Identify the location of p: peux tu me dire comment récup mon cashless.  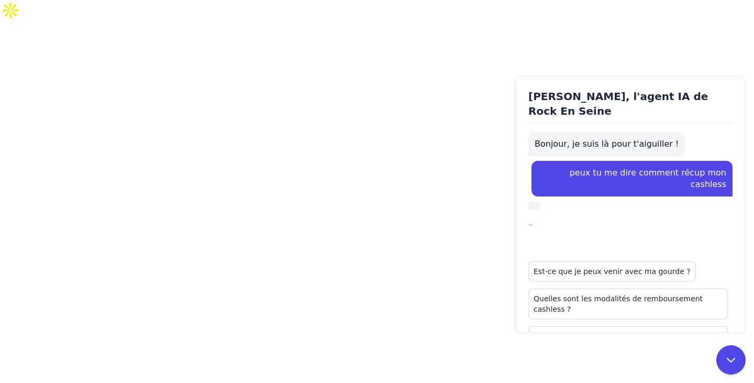
(632, 178).